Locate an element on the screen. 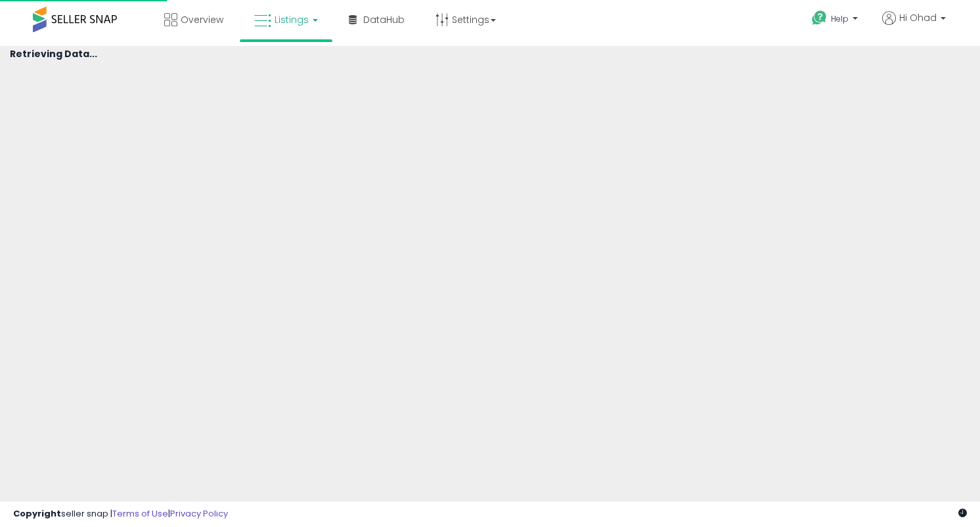  strong: Copyright is located at coordinates (37, 513).